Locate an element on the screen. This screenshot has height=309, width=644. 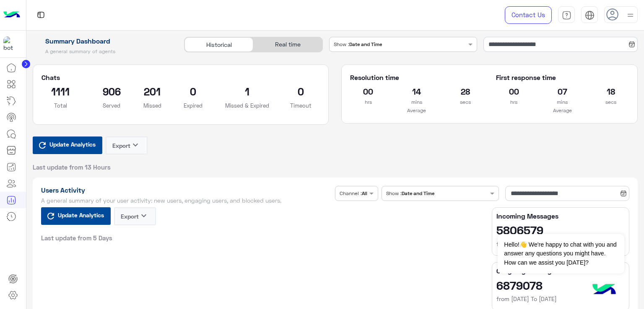
a: tab is located at coordinates (566, 15).